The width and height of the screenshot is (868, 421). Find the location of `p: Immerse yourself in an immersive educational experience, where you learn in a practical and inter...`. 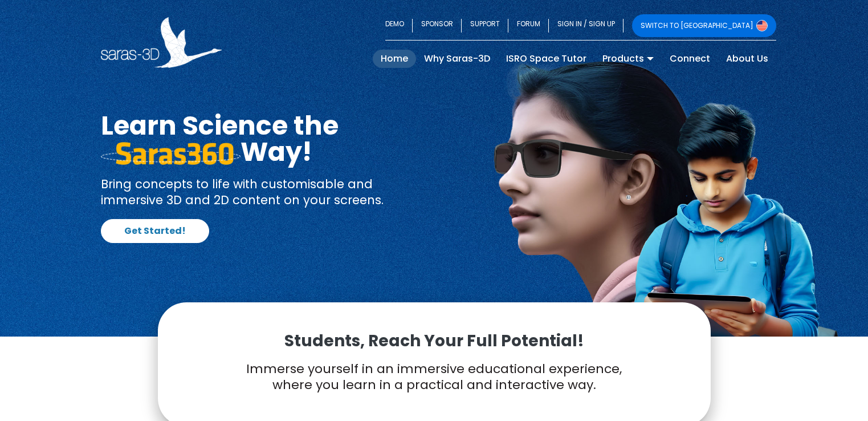

p: Immerse yourself in an immersive educational experience, where you learn in a practical and inter... is located at coordinates (434, 377).